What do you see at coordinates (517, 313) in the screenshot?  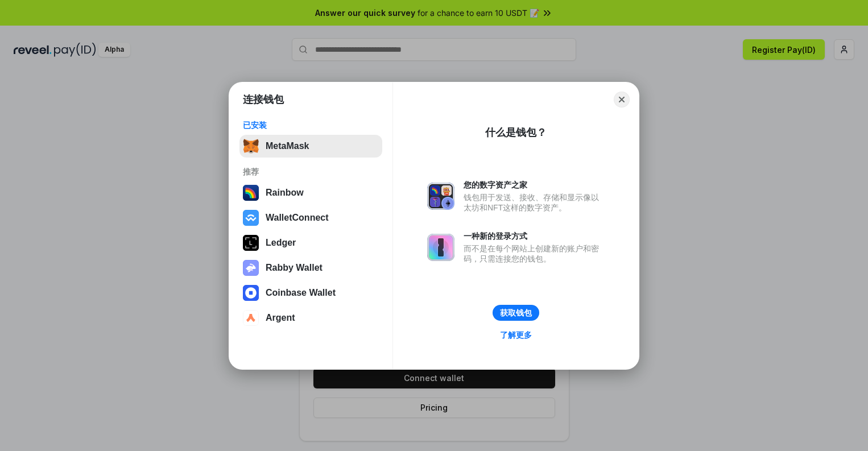 I see `button: 获取钱包` at bounding box center [517, 313].